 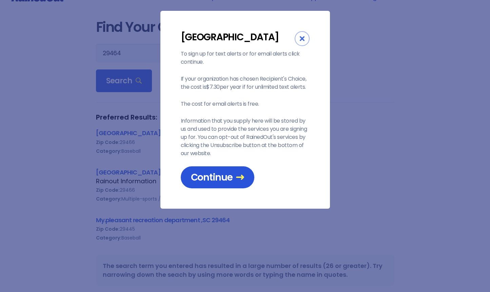 I want to click on div: Close, so click(x=302, y=39).